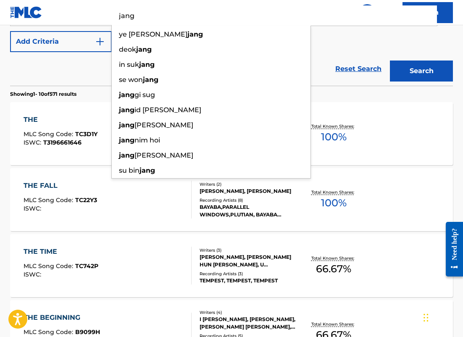  What do you see at coordinates (43, 94) in the screenshot?
I see `p: Showing 1 - 10 of 571 results` at bounding box center [43, 94].